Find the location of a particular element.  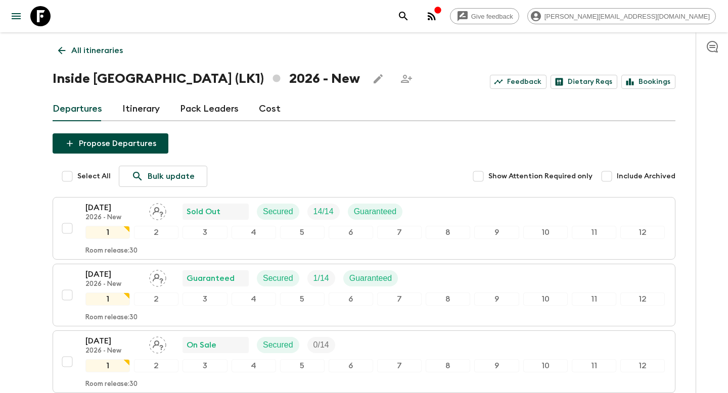

button: search adventures is located at coordinates (403, 16).